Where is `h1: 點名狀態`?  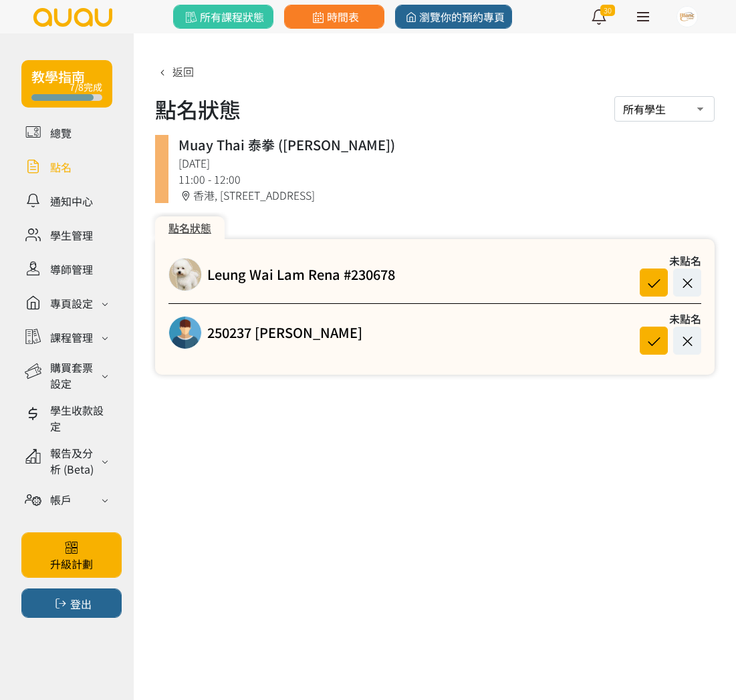
h1: 點名狀態 is located at coordinates (198, 109).